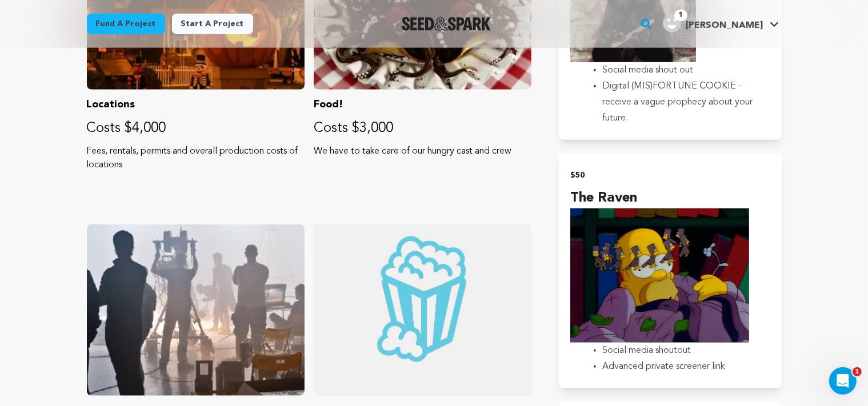 Image resolution: width=868 pixels, height=406 pixels. Describe the element at coordinates (679, 367) in the screenshot. I see `li: Advanced private screener link` at that location.